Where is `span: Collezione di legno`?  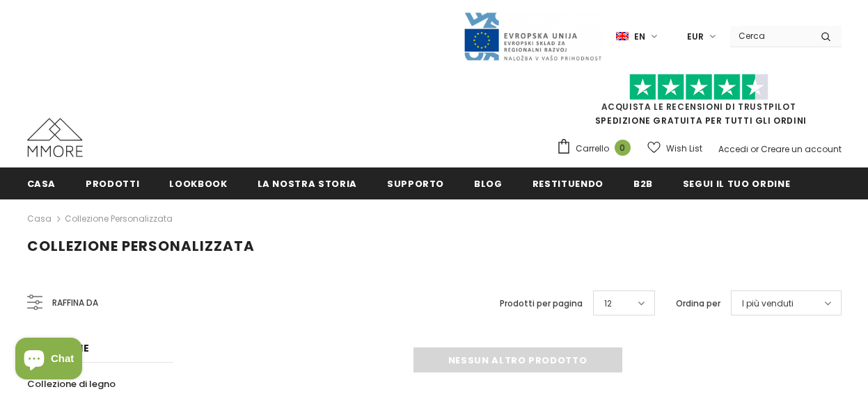 span: Collezione di legno is located at coordinates (71, 384).